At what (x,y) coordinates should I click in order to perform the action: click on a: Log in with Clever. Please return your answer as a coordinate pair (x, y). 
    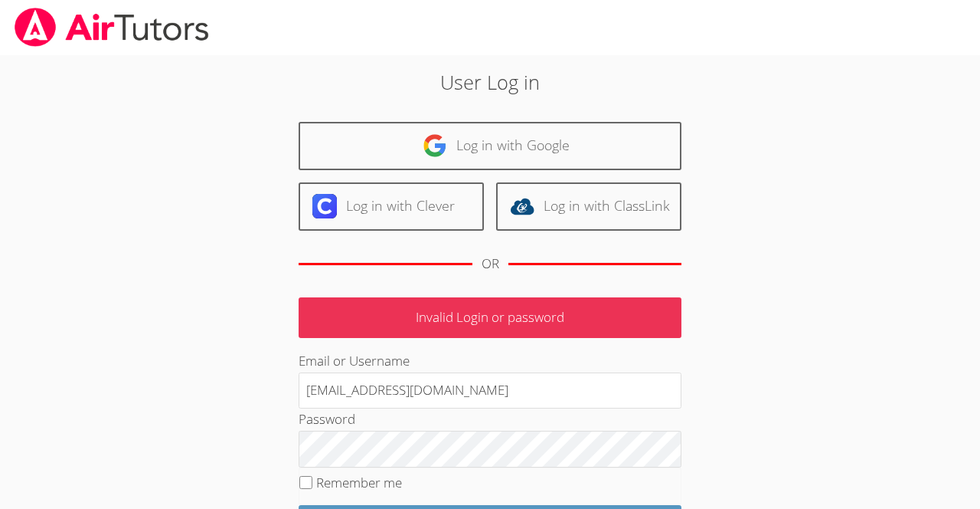
    Looking at the image, I should click on (391, 207).